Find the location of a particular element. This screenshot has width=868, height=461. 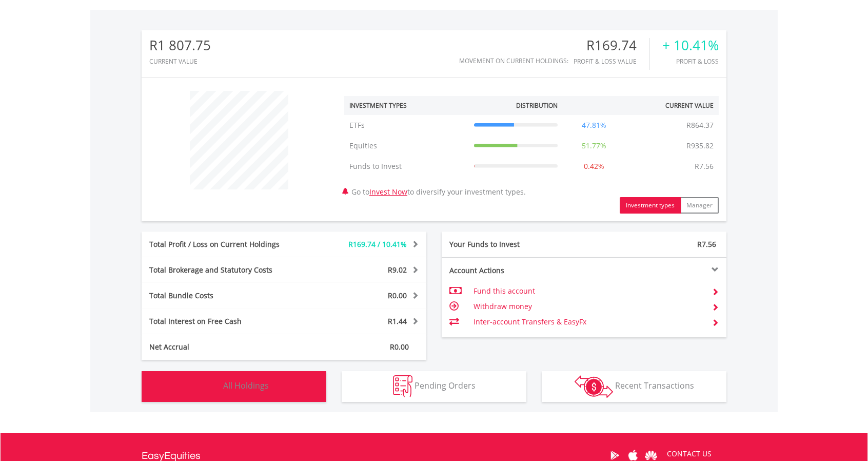

div: Total Profit / Loss on Current Holdings is located at coordinates (225, 244).